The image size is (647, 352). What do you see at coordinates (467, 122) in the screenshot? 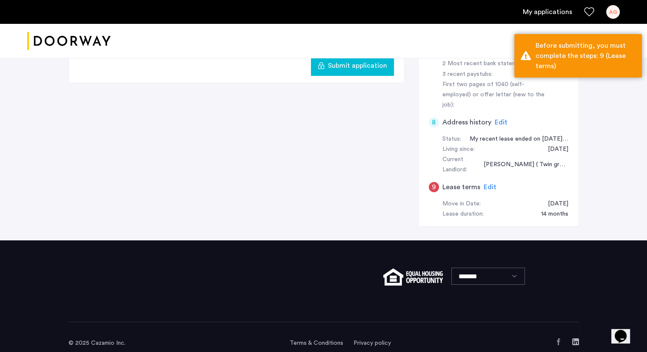
I see `h5: Address history` at bounding box center [467, 122].